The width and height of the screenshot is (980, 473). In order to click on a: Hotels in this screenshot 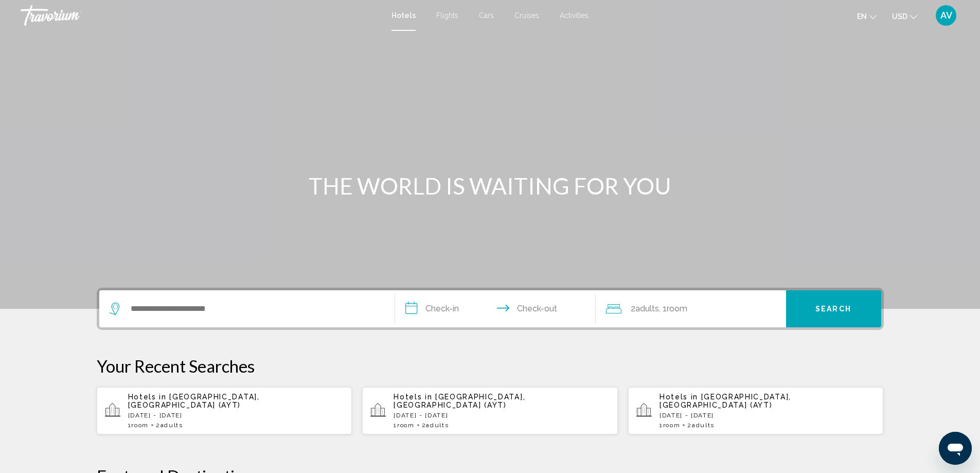, I will do `click(404, 15)`.